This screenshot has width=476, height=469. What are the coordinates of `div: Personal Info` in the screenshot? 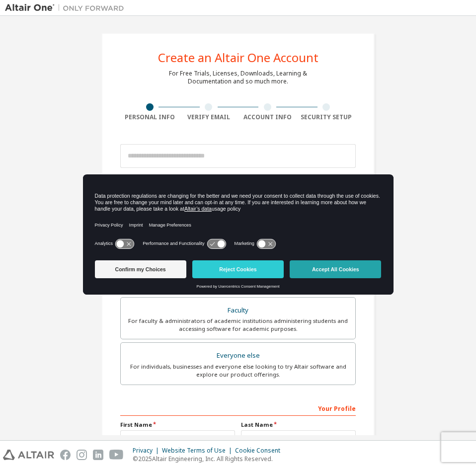 It's located at (150, 118).